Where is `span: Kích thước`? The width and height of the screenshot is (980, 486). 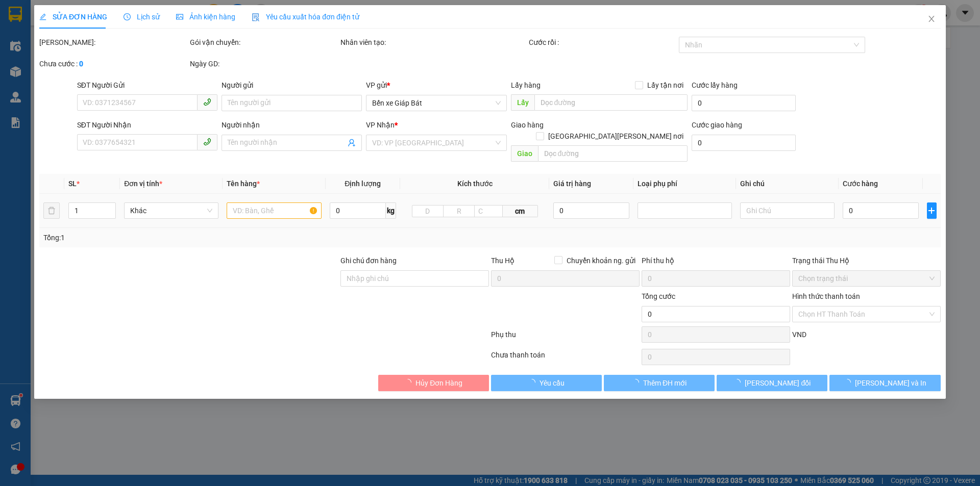 span: Kích thước is located at coordinates (475, 184).